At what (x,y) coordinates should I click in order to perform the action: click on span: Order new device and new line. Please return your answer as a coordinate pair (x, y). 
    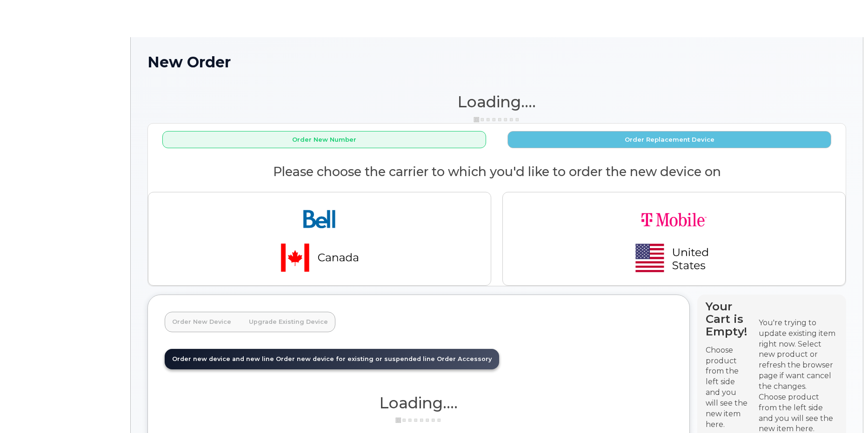
    Looking at the image, I should click on (223, 359).